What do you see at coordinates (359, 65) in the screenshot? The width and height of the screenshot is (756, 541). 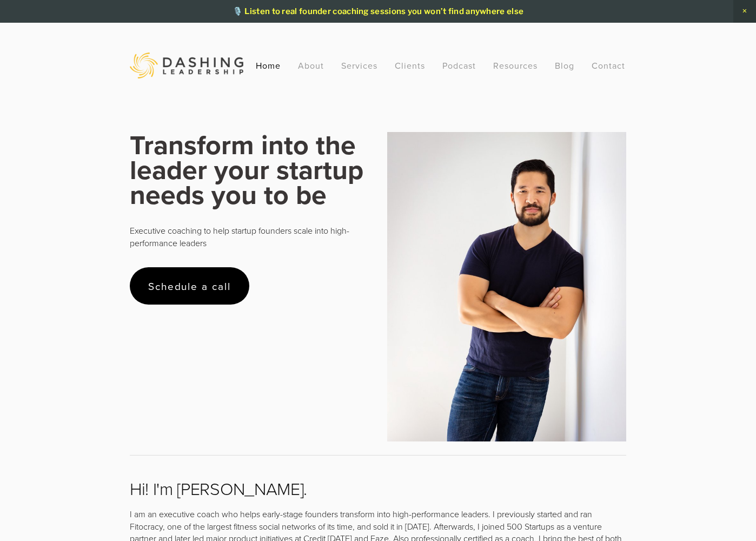 I see `a: Services` at bounding box center [359, 65].